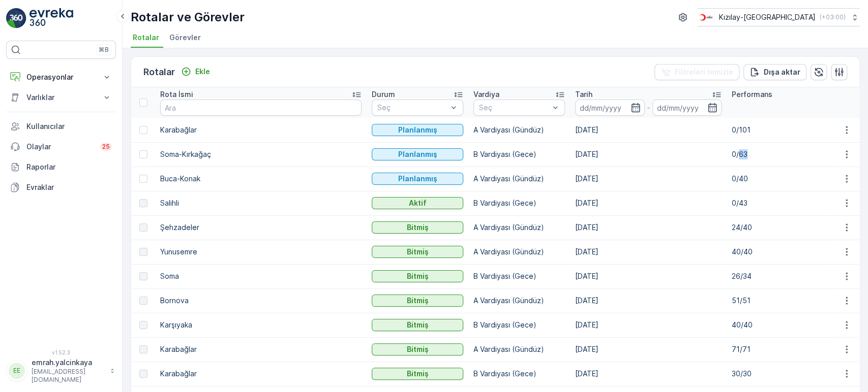 The image size is (868, 392). Describe the element at coordinates (17, 371) in the screenshot. I see `div: EE` at that location.